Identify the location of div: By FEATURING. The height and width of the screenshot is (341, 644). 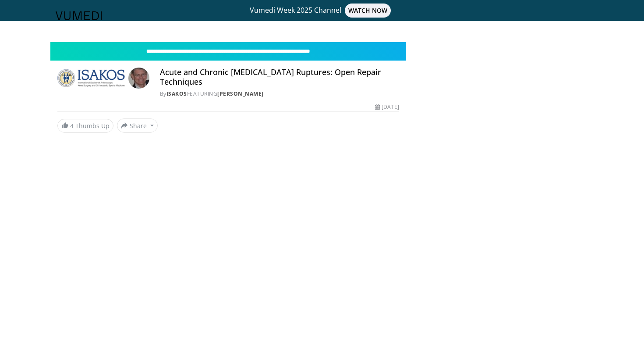
(279, 94).